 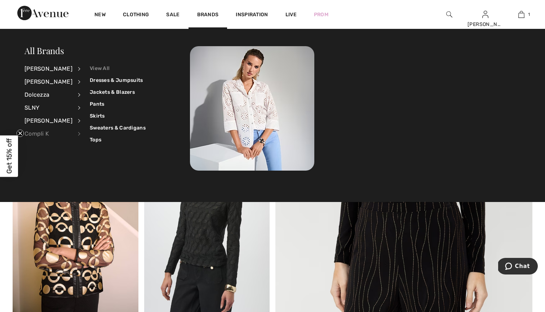 What do you see at coordinates (118, 140) in the screenshot?
I see `a: Tops` at bounding box center [118, 140].